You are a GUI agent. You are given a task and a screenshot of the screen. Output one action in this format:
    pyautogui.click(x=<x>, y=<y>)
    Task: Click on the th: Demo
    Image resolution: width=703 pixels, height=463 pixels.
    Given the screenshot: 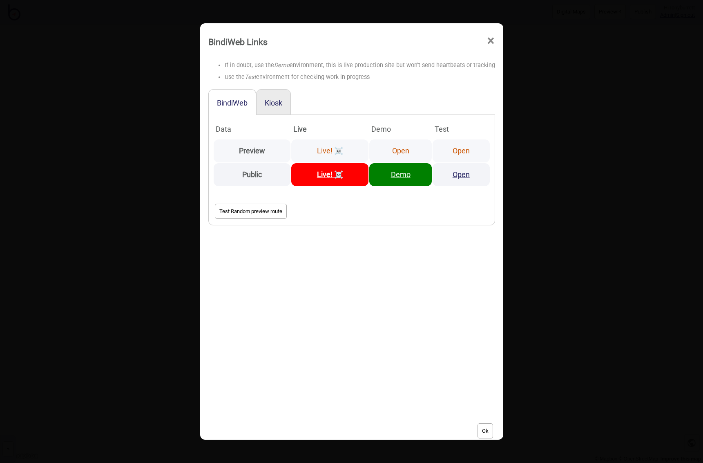 What is the action you would take?
    pyautogui.click(x=400, y=129)
    